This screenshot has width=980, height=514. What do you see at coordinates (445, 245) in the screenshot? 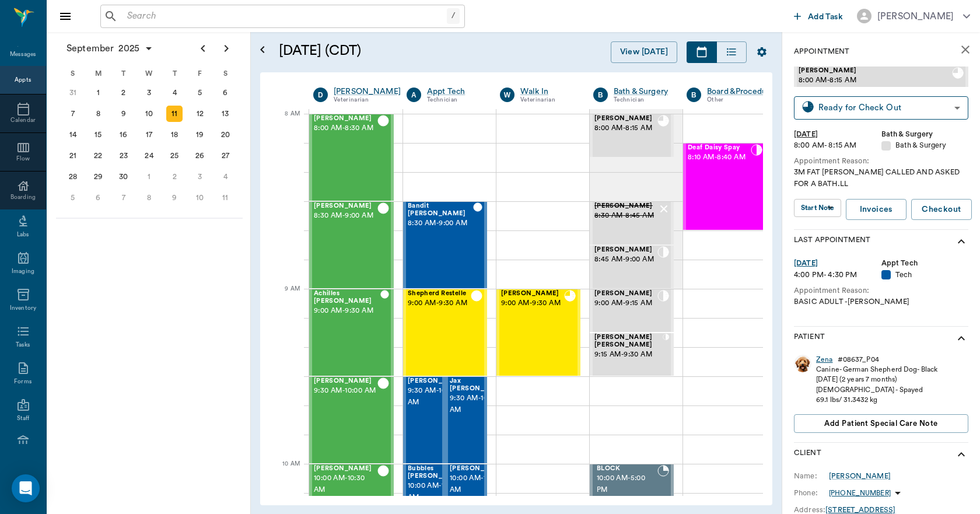
I see `div: CHECKED_OUT, 8:30 AM - 9:00 AM` at bounding box center [445, 245].